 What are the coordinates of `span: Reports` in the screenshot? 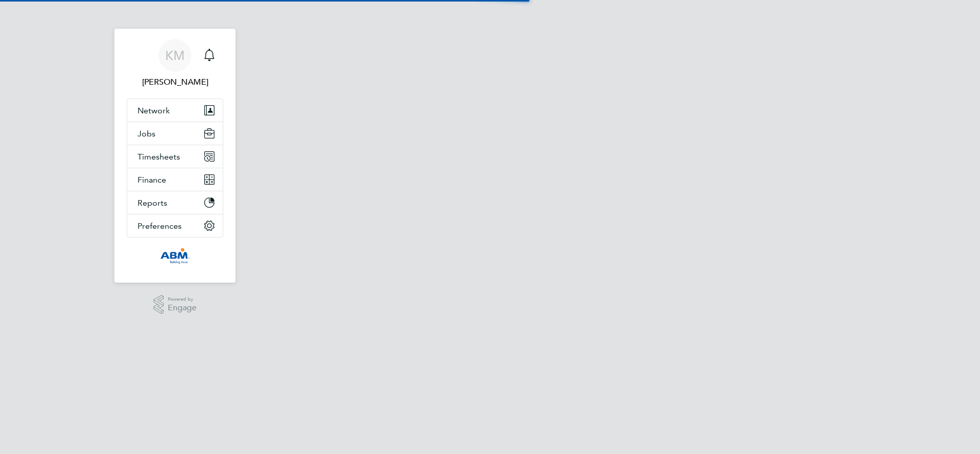 It's located at (153, 203).